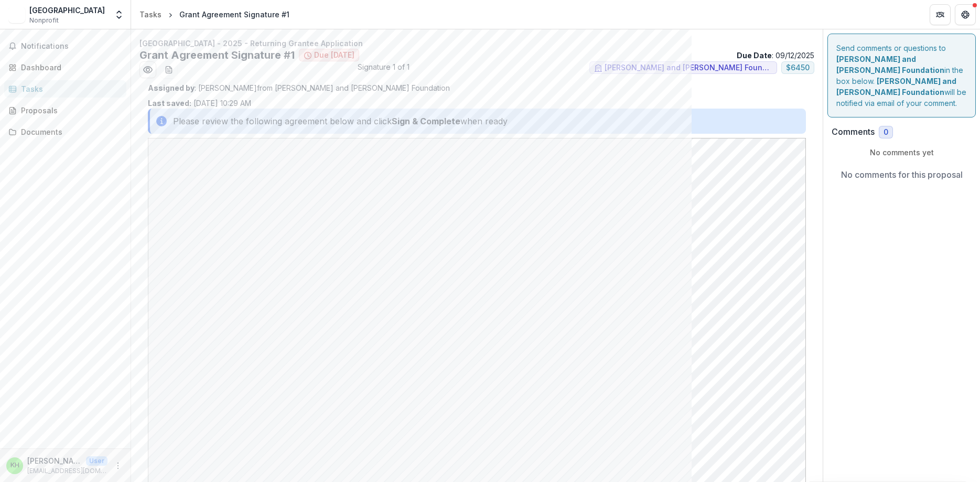 The image size is (980, 482). Describe the element at coordinates (97, 461) in the screenshot. I see `p: User` at that location.